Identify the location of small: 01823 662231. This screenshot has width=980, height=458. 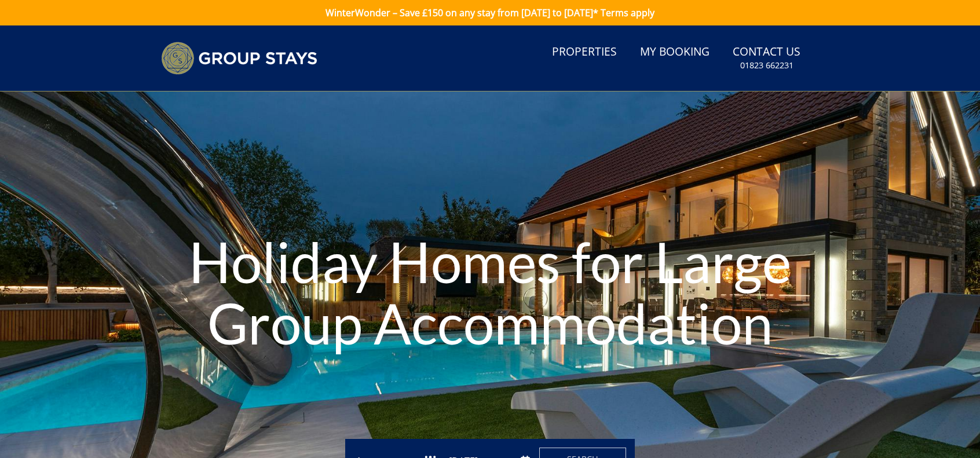
(767, 65).